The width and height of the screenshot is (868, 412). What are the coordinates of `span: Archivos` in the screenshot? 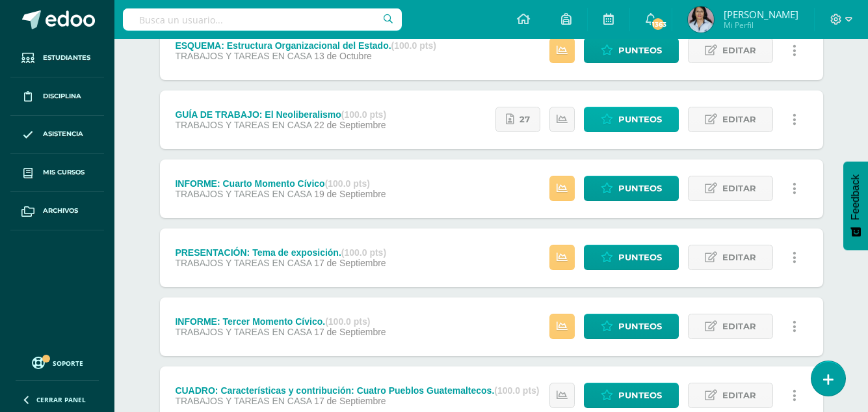 It's located at (60, 211).